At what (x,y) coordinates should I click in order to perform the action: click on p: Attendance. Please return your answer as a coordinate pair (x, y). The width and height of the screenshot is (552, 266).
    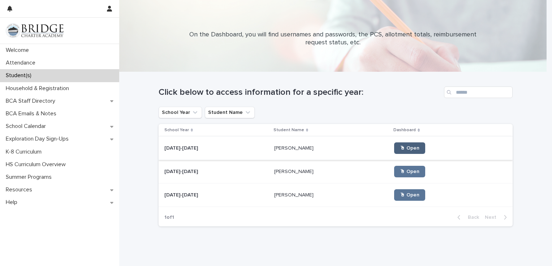
    Looking at the image, I should click on (22, 63).